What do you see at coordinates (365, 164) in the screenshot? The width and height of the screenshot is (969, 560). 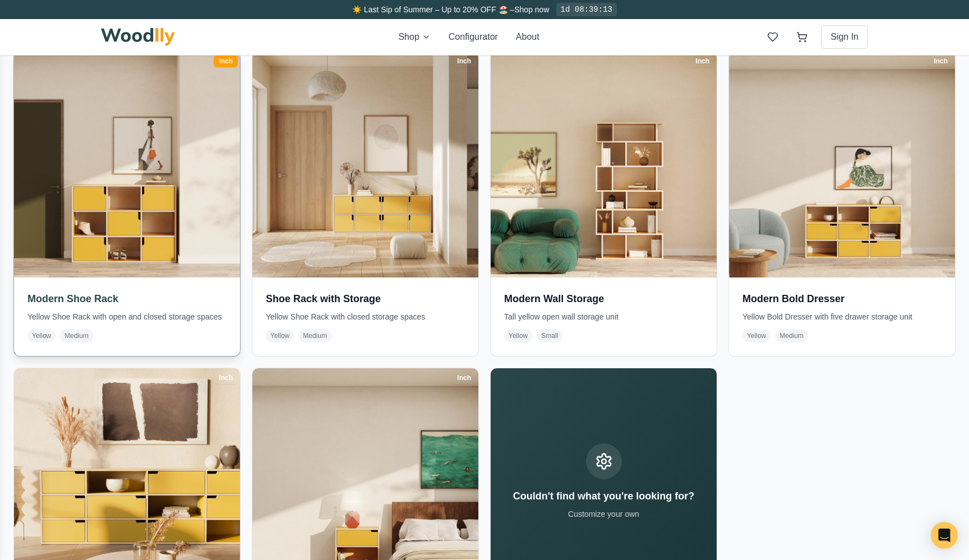 I see `img: Shoe Rack with Storage` at bounding box center [365, 164].